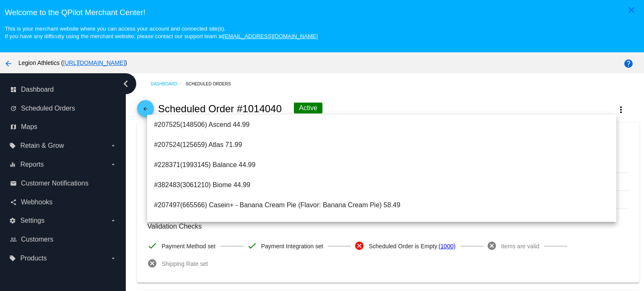 The width and height of the screenshot is (644, 291). I want to click on span: Items are valid, so click(520, 246).